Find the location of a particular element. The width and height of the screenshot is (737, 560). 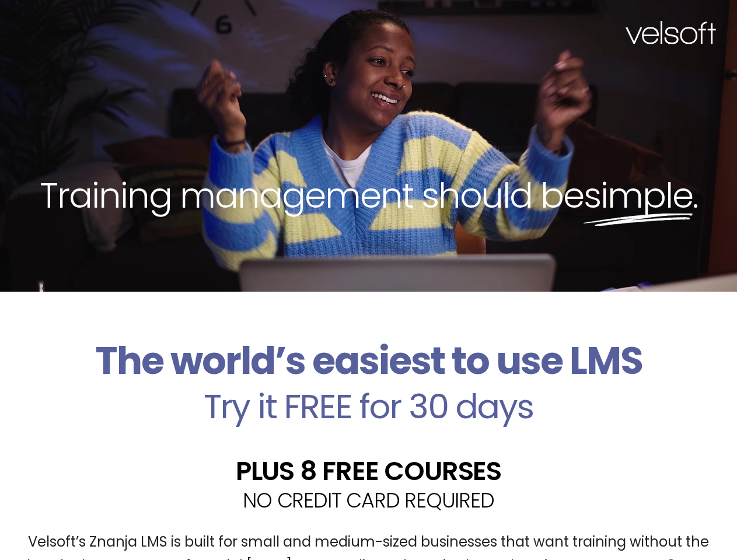

h2: Training management should be . is located at coordinates (368, 195).